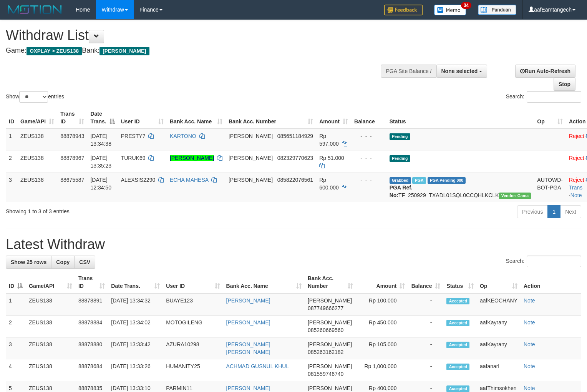 The width and height of the screenshot is (587, 392). Describe the element at coordinates (383, 370) in the screenshot. I see `td: Rp 1,000,000` at that location.